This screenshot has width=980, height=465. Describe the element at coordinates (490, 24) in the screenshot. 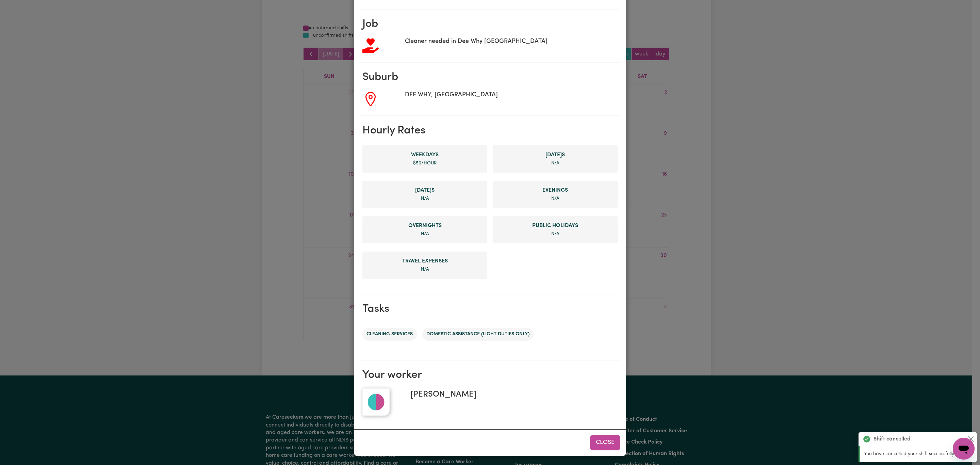

I see `h2: Job` at that location.